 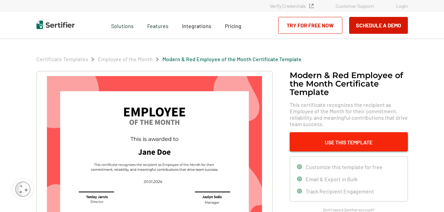 What do you see at coordinates (355, 6) in the screenshot?
I see `a: Customer Support` at bounding box center [355, 6].